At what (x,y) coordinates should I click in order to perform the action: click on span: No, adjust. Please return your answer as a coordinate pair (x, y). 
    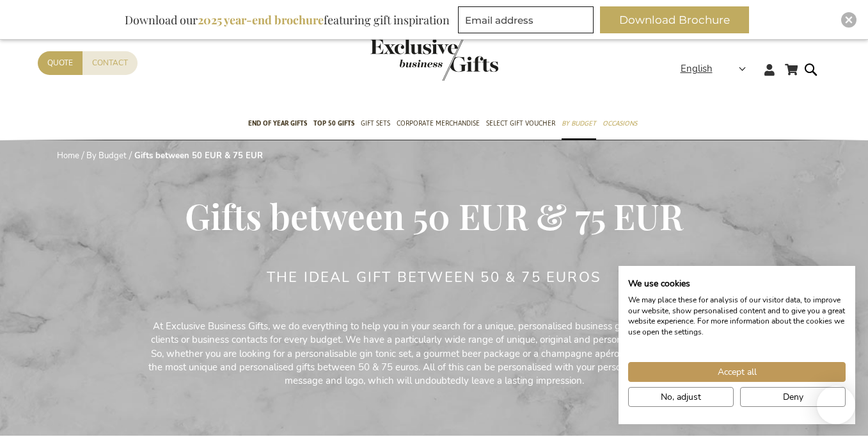
    Looking at the image, I should click on (681, 396).